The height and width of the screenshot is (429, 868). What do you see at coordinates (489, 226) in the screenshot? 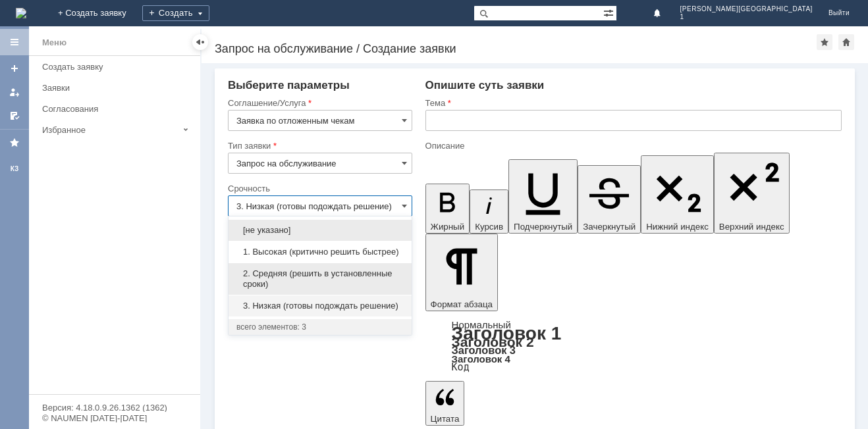
I see `span: Курсив` at bounding box center [489, 226].